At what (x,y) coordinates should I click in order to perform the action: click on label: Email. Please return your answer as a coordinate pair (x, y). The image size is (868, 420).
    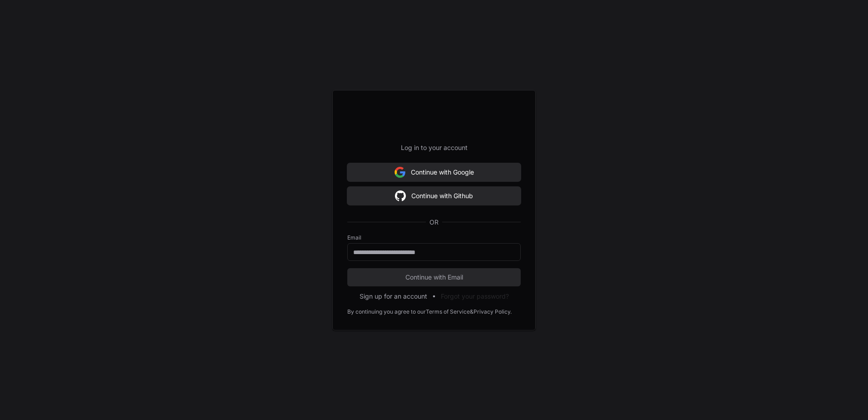
    Looking at the image, I should click on (434, 238).